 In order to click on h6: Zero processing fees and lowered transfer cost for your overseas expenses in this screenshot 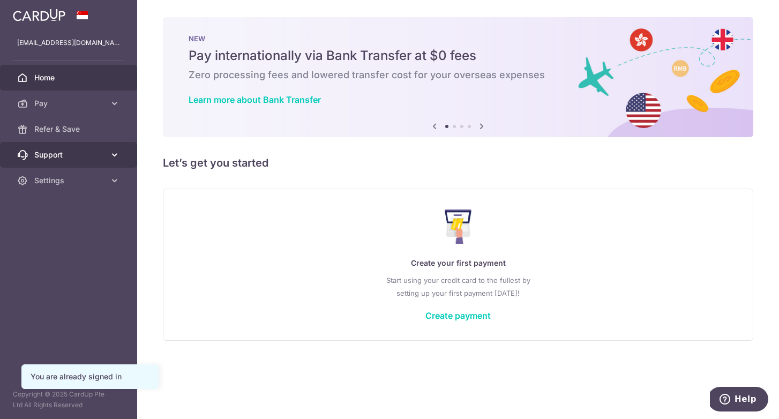, I will do `click(458, 75)`.